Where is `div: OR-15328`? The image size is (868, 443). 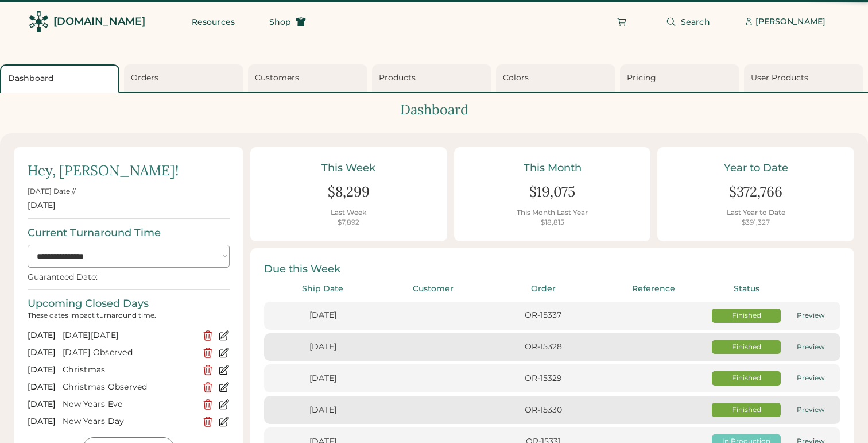
div: OR-15328 is located at coordinates (543, 347).